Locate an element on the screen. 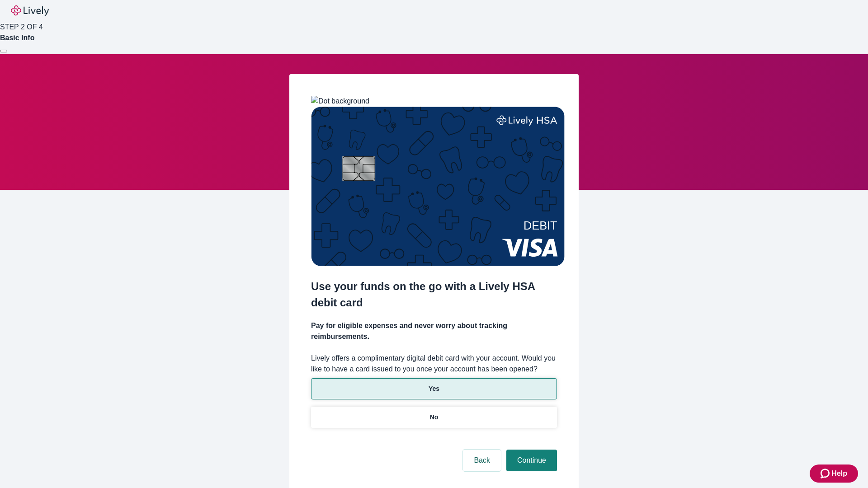 The height and width of the screenshot is (488, 868). img: Debit card is located at coordinates (438, 187).